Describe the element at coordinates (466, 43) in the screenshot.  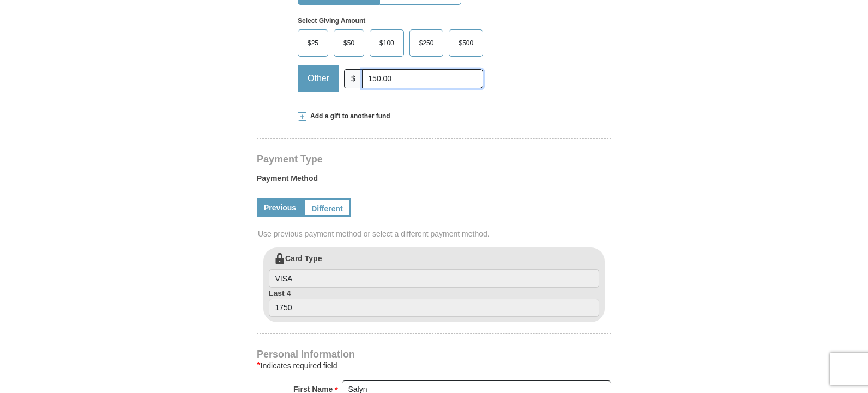
I see `span: $500` at that location.